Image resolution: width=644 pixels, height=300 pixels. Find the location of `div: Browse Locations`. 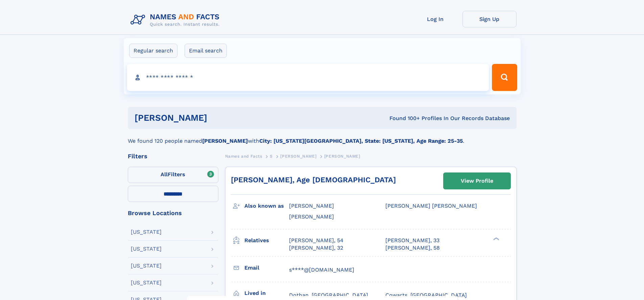

div: Browse Locations is located at coordinates (173, 213).